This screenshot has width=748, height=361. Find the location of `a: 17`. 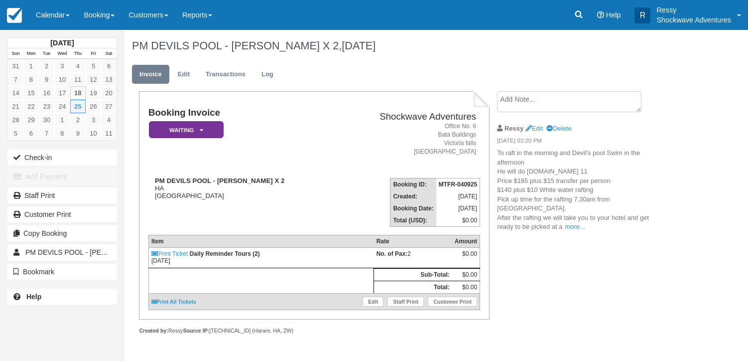

a: 17 is located at coordinates (62, 93).